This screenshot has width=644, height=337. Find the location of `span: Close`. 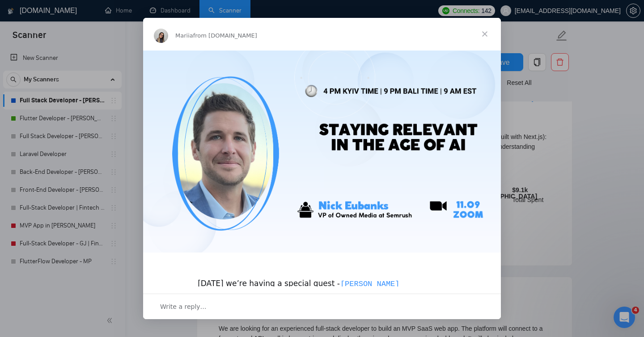

span: Close is located at coordinates (485, 34).